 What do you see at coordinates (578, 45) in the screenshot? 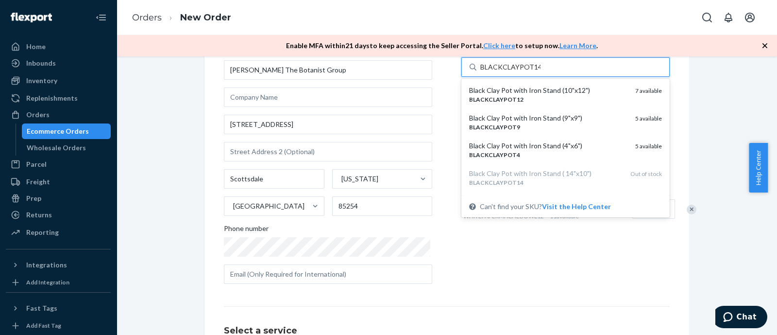
I see `a: Learn More` at bounding box center [578, 45].